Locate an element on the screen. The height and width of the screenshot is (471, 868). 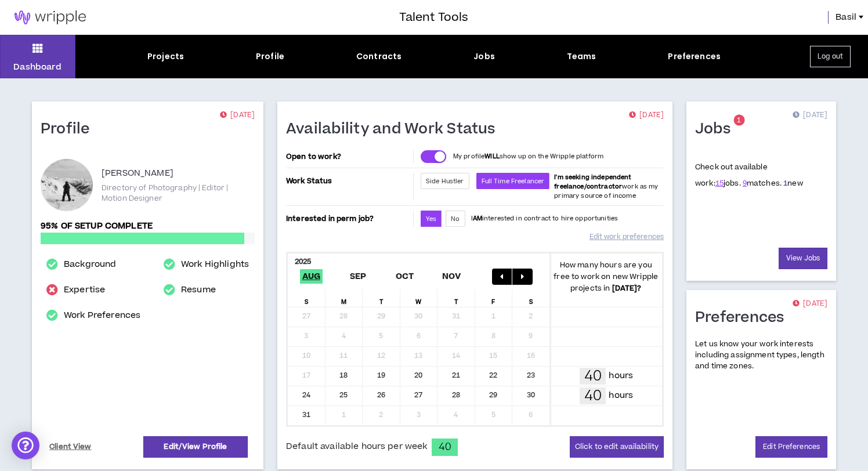
a: 9 is located at coordinates (744, 183).